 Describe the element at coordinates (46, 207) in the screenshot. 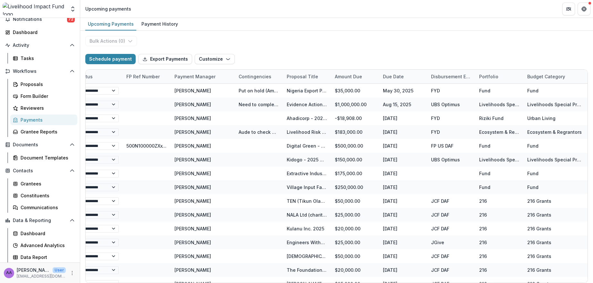

I see `div: Communications` at that location.